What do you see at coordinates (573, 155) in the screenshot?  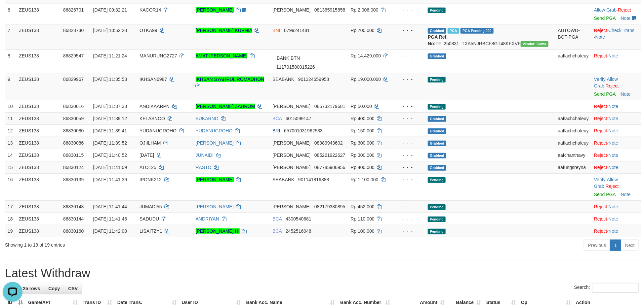 I see `td: aafchanthavy` at bounding box center [573, 155].